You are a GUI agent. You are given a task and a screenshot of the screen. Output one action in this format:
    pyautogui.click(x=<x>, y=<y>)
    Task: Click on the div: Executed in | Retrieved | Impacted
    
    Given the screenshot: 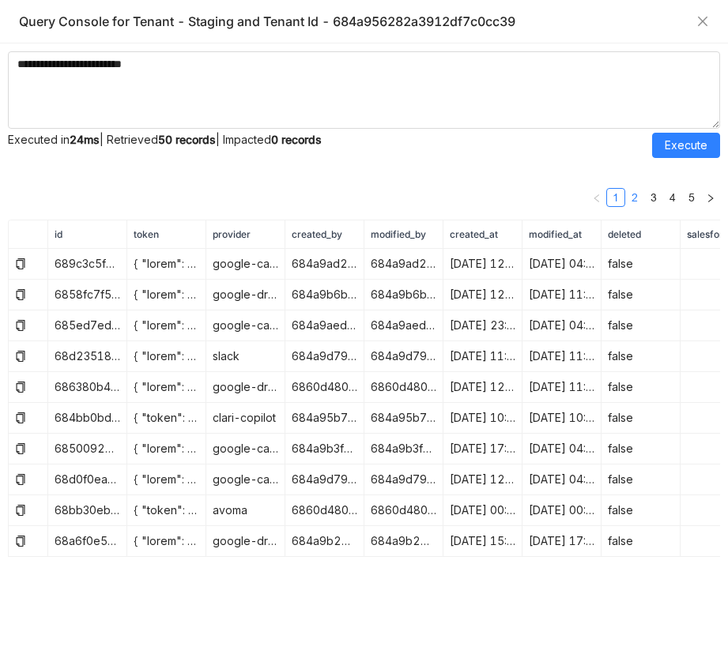 What is the action you would take?
    pyautogui.click(x=329, y=145)
    